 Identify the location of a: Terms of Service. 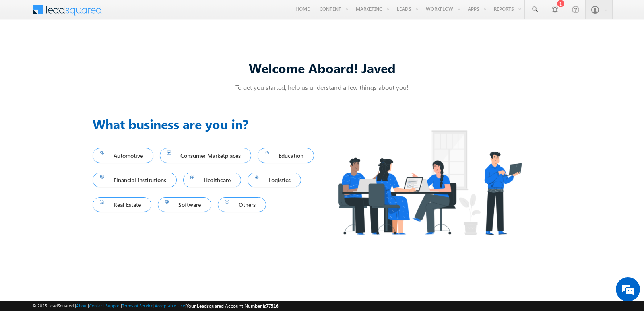
(138, 306).